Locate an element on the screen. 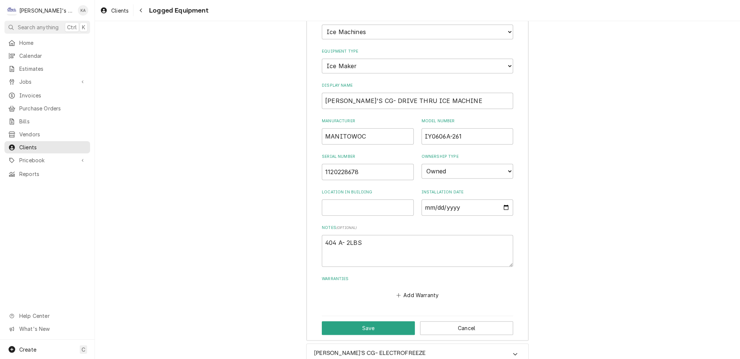 The height and width of the screenshot is (359, 740). label: Installation Date is located at coordinates (468, 192).